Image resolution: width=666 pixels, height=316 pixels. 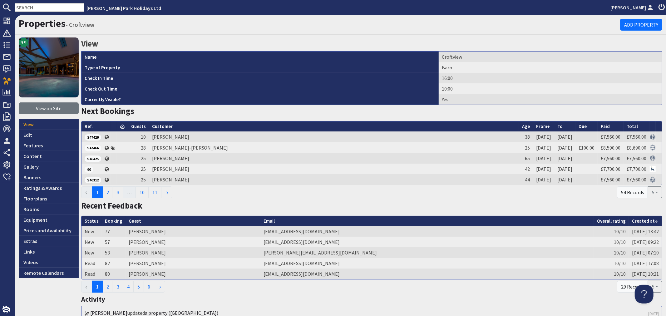 What do you see at coordinates (93, 180) in the screenshot?
I see `span: S46312` at bounding box center [93, 180].